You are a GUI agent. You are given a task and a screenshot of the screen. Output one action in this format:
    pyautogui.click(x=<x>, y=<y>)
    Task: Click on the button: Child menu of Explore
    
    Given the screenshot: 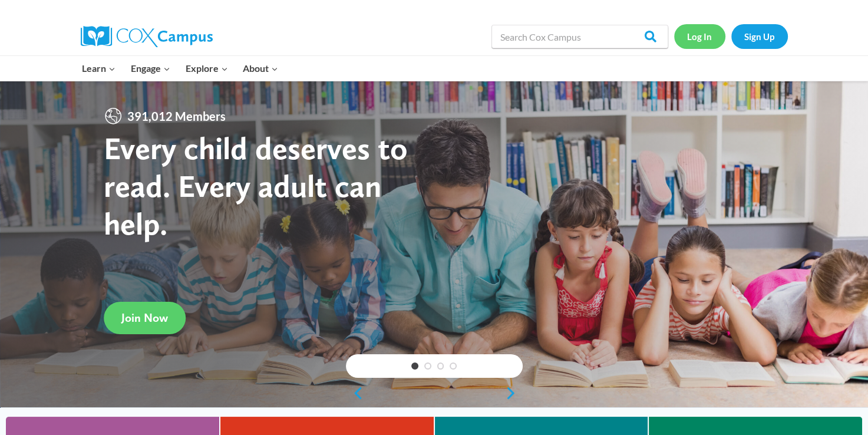 What is the action you would take?
    pyautogui.click(x=207, y=68)
    